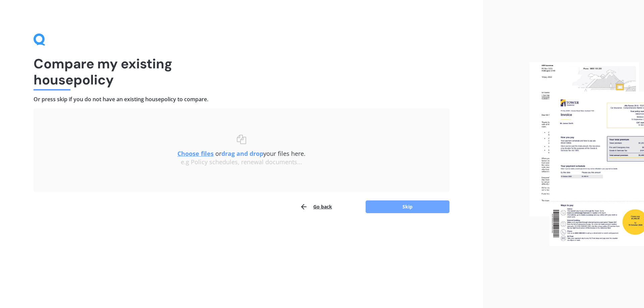 This screenshot has height=308, width=644. What do you see at coordinates (316, 207) in the screenshot?
I see `button: Go back` at bounding box center [316, 207].